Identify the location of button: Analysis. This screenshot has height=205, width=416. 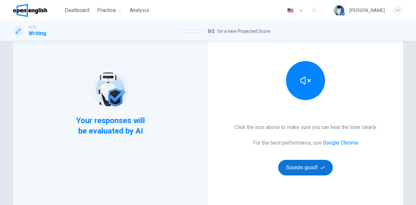
(140, 10).